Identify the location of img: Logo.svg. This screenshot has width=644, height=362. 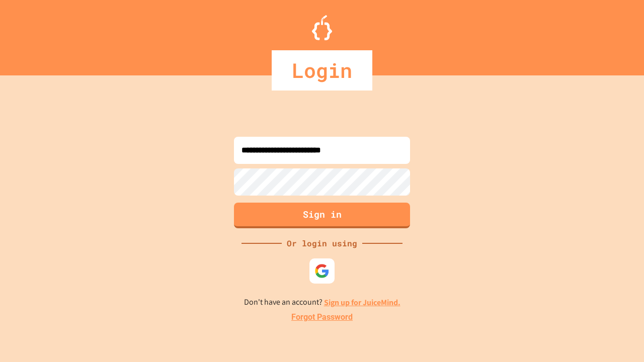
(322, 28).